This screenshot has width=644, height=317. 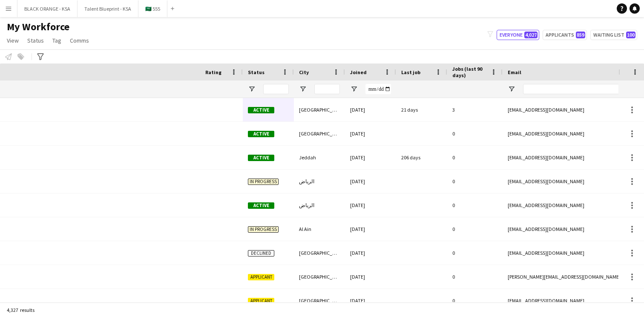 What do you see at coordinates (581, 35) in the screenshot?
I see `span: 859` at bounding box center [581, 35].